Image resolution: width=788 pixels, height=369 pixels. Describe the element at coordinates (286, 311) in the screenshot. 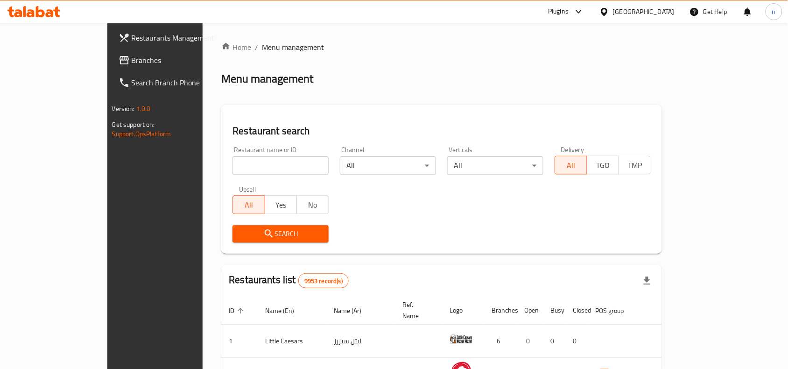

I see `span: Name (En)` at that location.